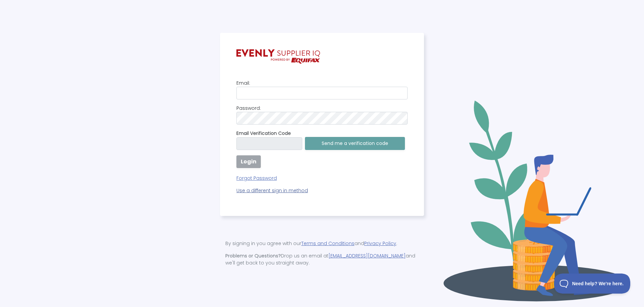  What do you see at coordinates (322, 176) in the screenshot?
I see `p: Forgot Password` at bounding box center [322, 176].